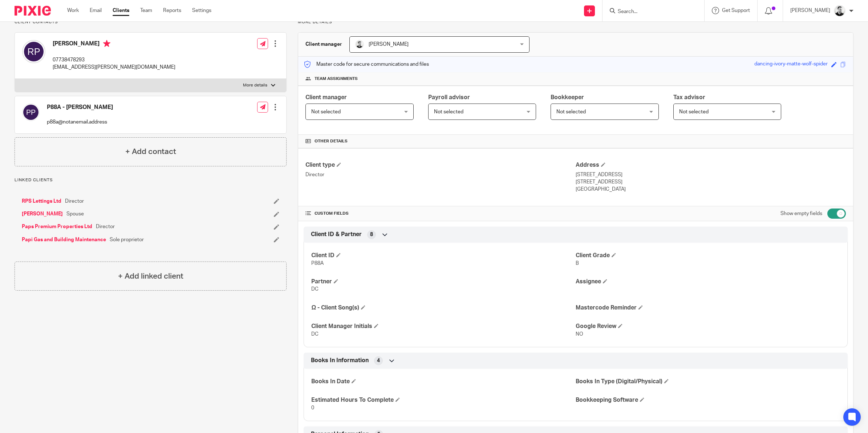 The height and width of the screenshot is (433, 868). Describe the element at coordinates (440, 165) in the screenshot. I see `h4: Client type` at that location.